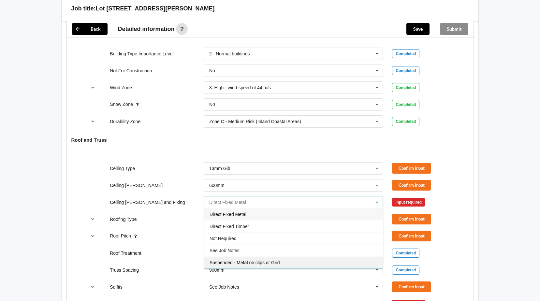  Describe the element at coordinates (255, 122) in the screenshot. I see `div: Zone C - Medium Risk (Inland Coastal Areas)` at that location.